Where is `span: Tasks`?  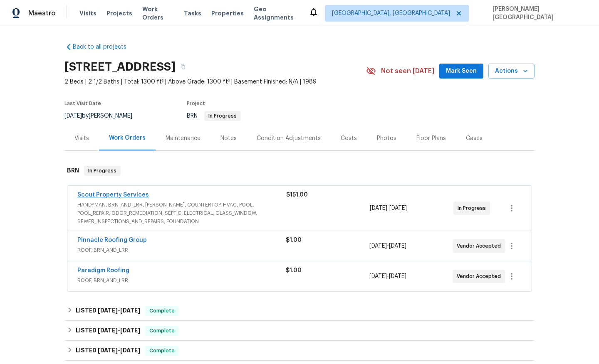 span: Tasks is located at coordinates (192, 13).